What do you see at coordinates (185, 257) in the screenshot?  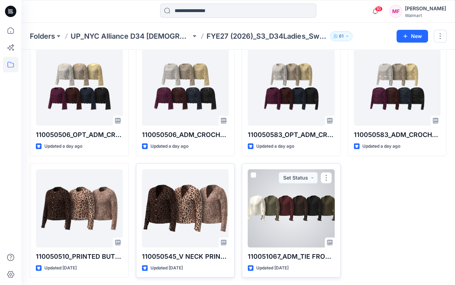 I see `p: 110050545_V NECK PRINTED BUTTON FRONT CARDIGAN` at bounding box center [185, 257].